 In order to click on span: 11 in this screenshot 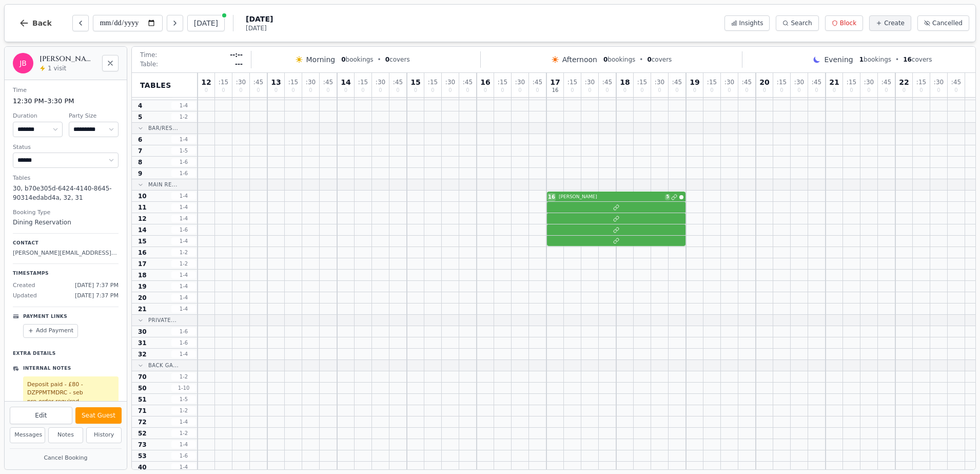, I will do `click(142, 207)`.